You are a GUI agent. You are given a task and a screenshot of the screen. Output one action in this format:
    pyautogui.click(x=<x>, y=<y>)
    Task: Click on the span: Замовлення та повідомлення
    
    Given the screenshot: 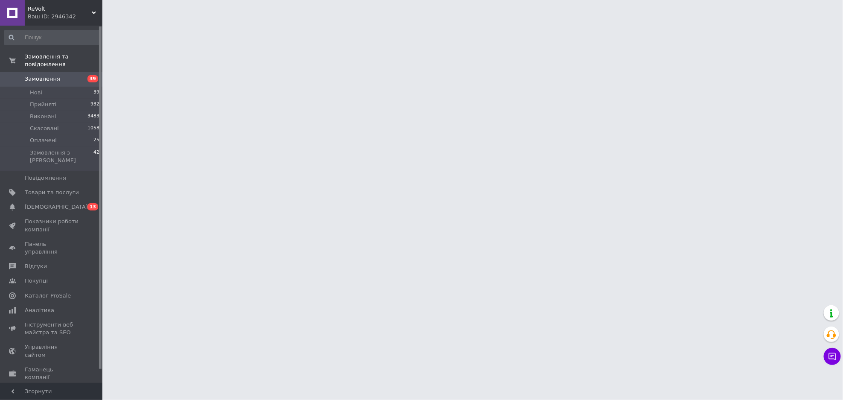 What is the action you would take?
    pyautogui.click(x=64, y=61)
    